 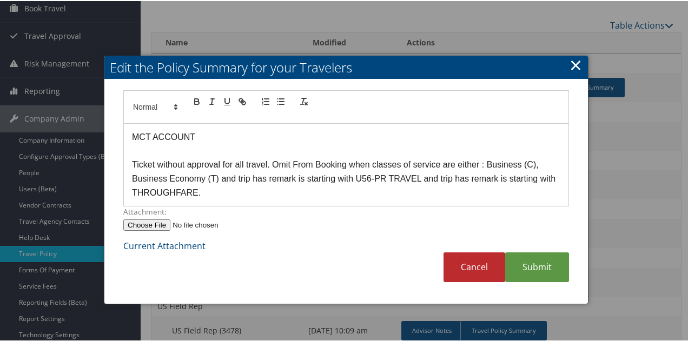 I want to click on p: MCT ACCOUNT, so click(x=346, y=136).